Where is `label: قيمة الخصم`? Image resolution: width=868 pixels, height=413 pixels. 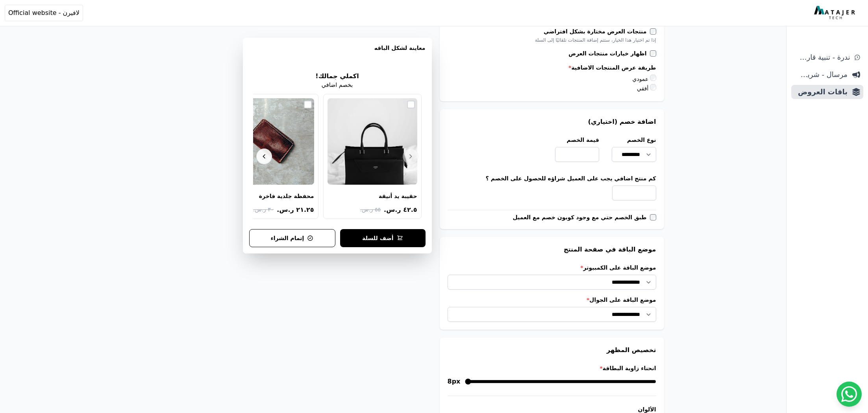 label: قيمة الخصم is located at coordinates (577, 140).